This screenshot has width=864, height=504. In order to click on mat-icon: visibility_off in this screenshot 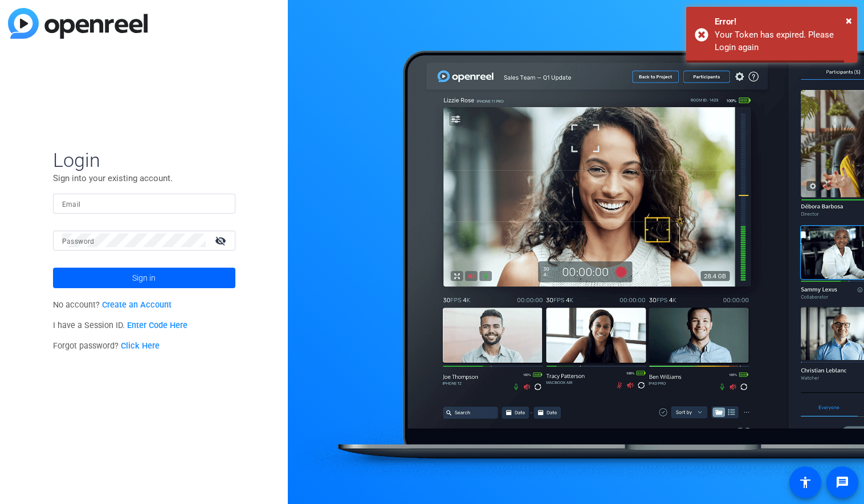, I will do `click(222, 241)`.